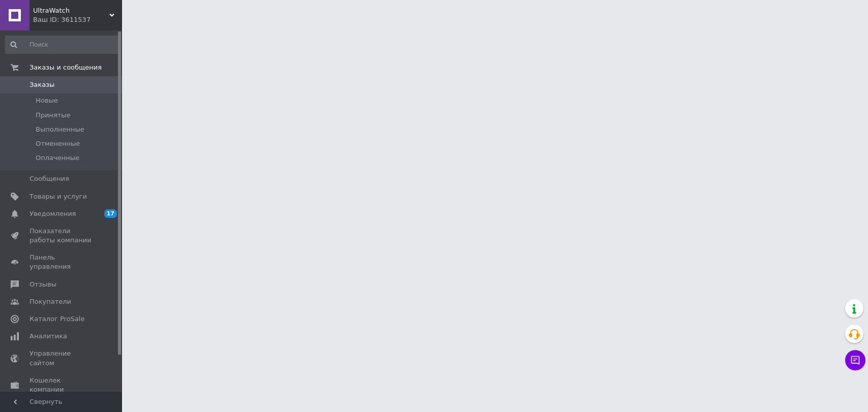 The height and width of the screenshot is (412, 868). Describe the element at coordinates (855, 360) in the screenshot. I see `button: Чат с покупателем` at that location.